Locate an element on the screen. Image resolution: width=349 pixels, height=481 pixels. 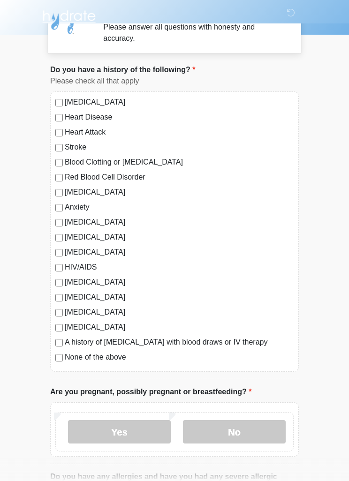
label: Heart Disease is located at coordinates (179, 117).